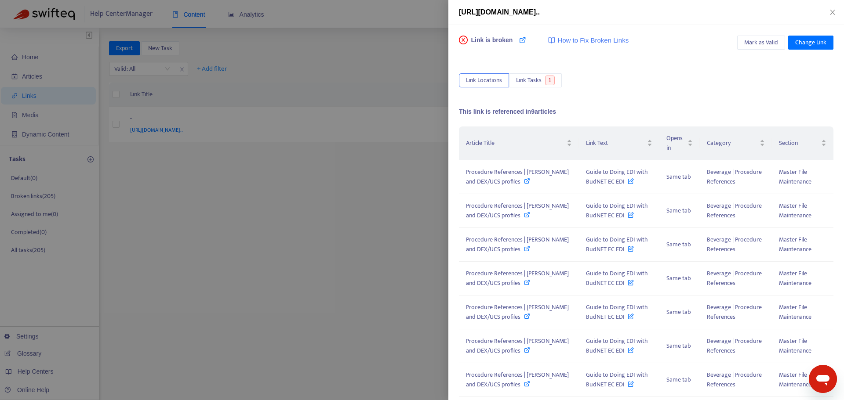  Describe the element at coordinates (810, 43) in the screenshot. I see `span: Change Link` at that location.